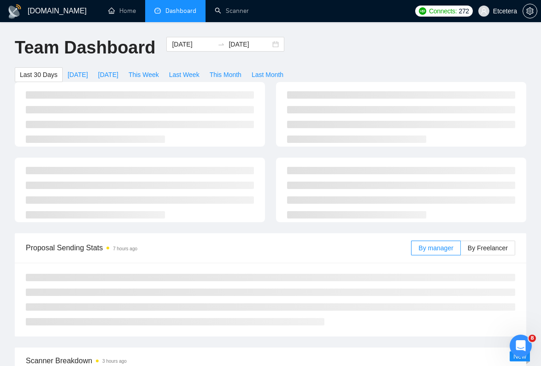 The image size is (541, 366). What do you see at coordinates (232, 11) in the screenshot?
I see `a: searchScanner` at bounding box center [232, 11].